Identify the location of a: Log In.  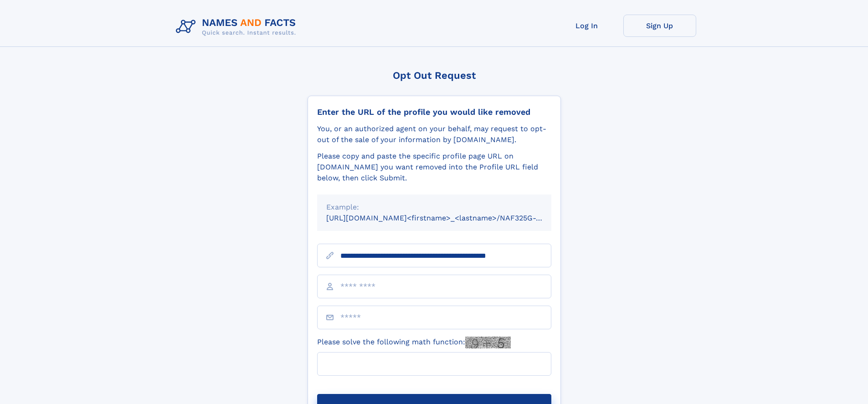
(587, 26).